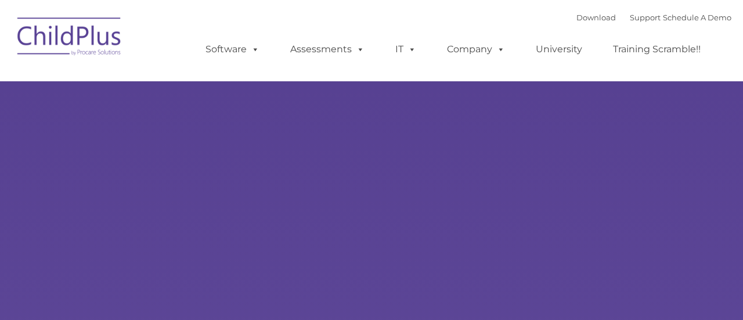 Image resolution: width=743 pixels, height=320 pixels. I want to click on img: ChildPlus by Procare Solutions, so click(70, 38).